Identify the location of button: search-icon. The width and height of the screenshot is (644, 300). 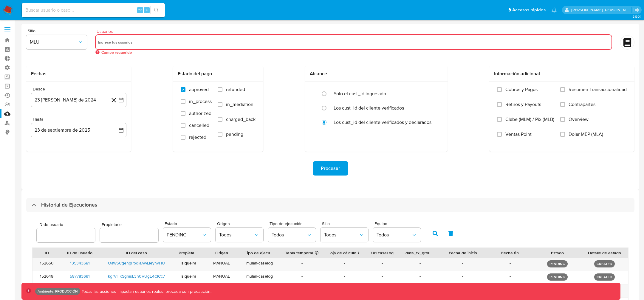
(156, 10).